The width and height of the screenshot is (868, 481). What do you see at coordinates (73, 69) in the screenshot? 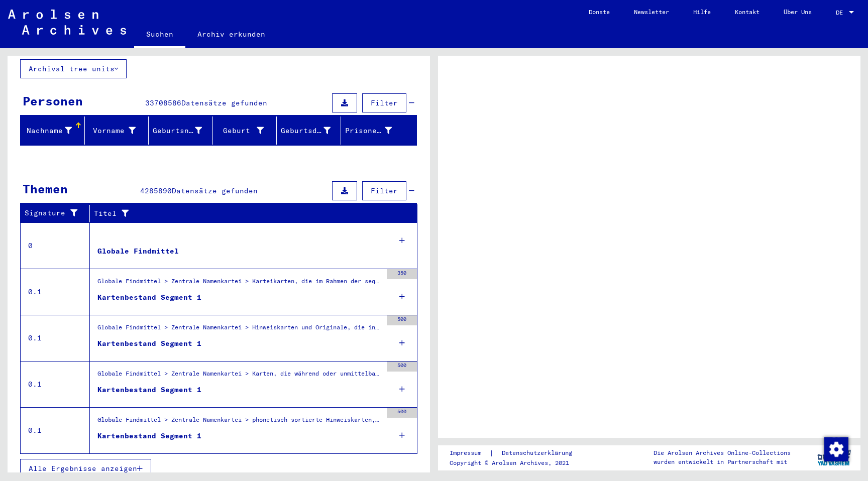
I see `button: Archival tree units` at bounding box center [73, 69].